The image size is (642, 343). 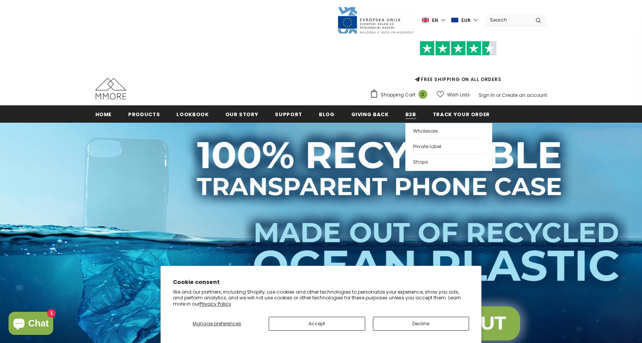 What do you see at coordinates (217, 324) in the screenshot?
I see `span: Manage preferences` at bounding box center [217, 324].